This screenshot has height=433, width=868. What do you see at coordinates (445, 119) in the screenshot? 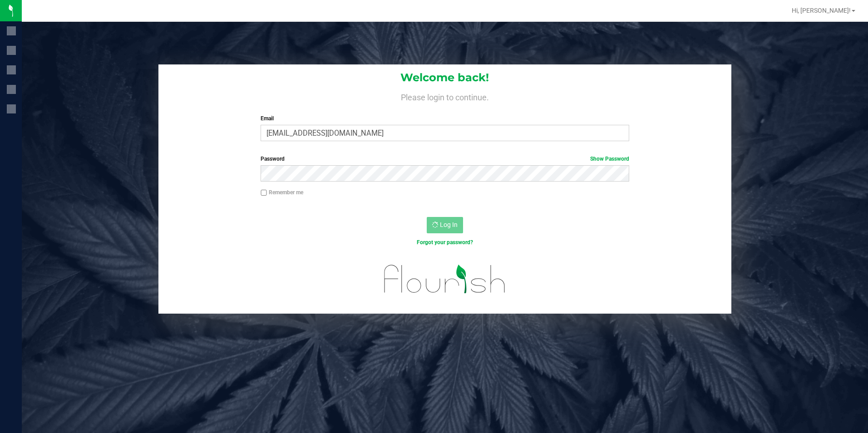
I see `label: Email` at bounding box center [445, 119].